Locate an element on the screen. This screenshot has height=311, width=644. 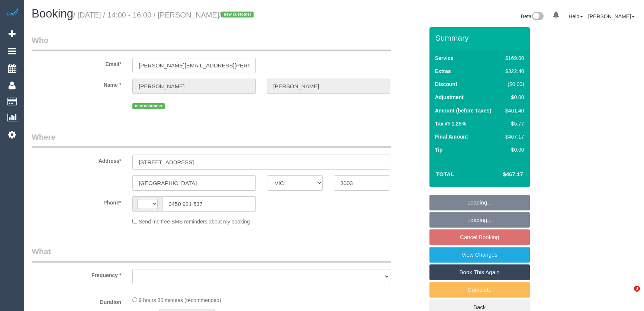
label: Tip is located at coordinates (439, 150).